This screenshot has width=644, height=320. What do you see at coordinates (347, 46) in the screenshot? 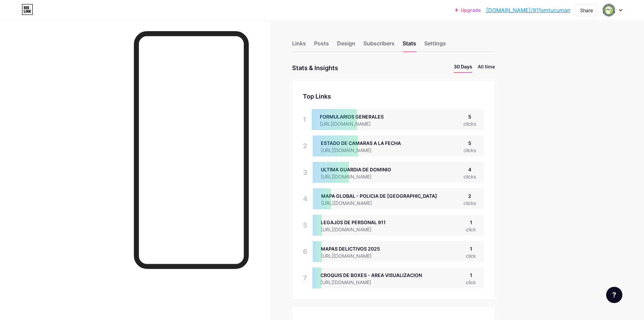
I see `div: Design` at bounding box center [347, 46].